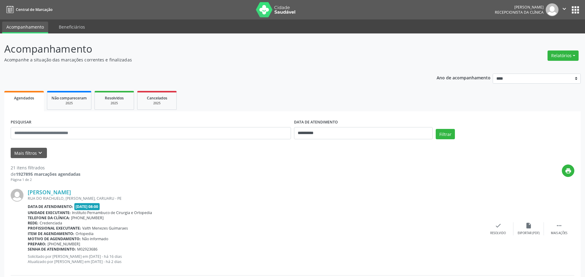 The height and width of the screenshot is (277, 585). I want to click on button: apps, so click(575, 10).